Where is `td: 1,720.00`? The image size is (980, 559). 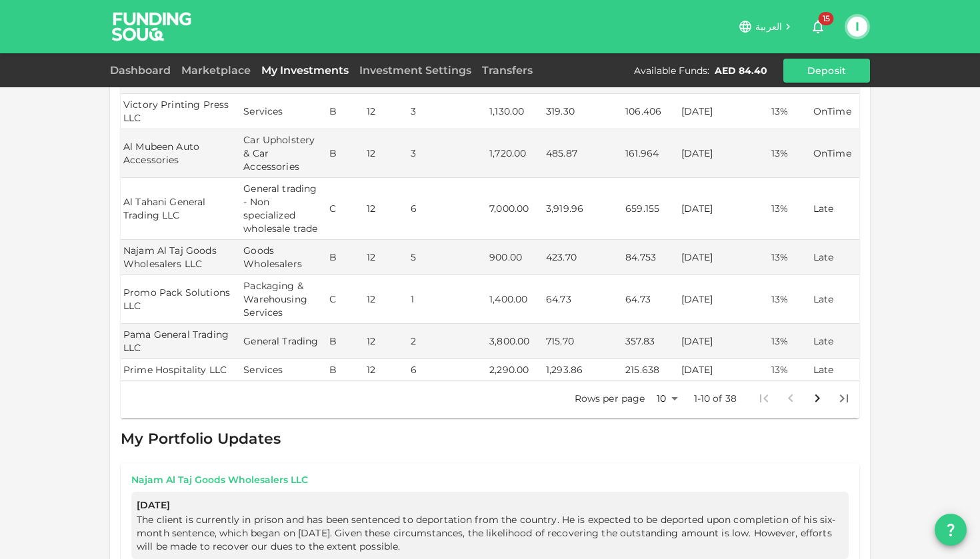
td: 1,720.00 is located at coordinates (515, 153).